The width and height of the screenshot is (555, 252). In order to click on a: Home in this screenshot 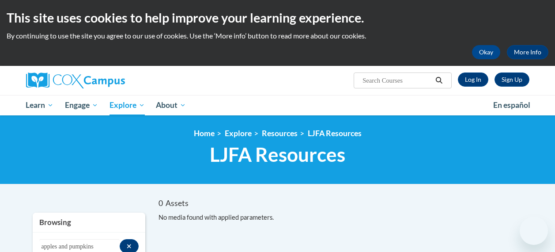, I will do `click(204, 133)`.